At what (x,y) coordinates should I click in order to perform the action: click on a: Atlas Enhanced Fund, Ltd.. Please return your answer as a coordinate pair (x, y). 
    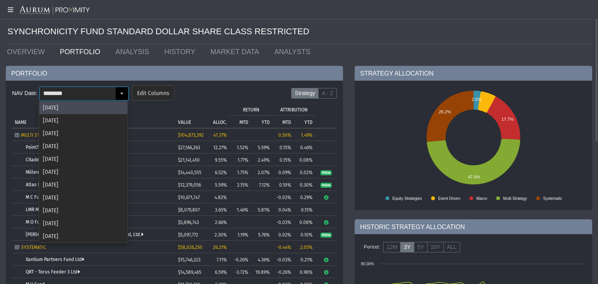
    Looking at the image, I should click on (54, 185).